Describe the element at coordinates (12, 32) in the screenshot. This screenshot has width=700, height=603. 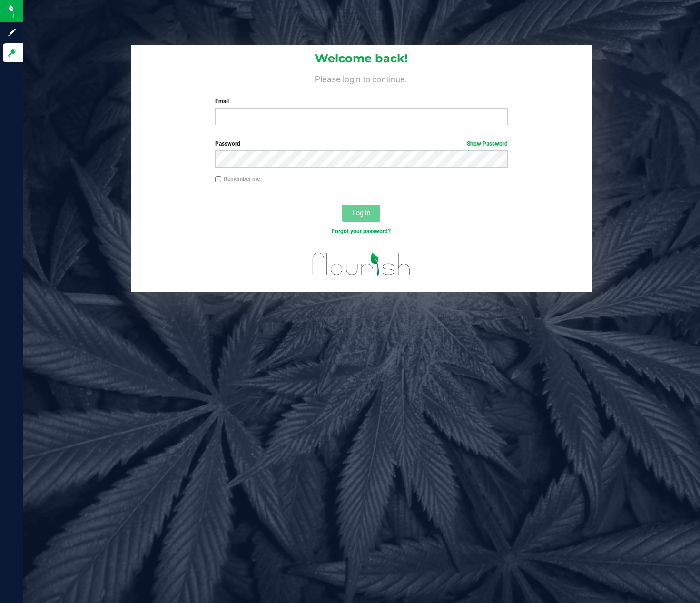
I see `inline-svg: Sign up` at that location.